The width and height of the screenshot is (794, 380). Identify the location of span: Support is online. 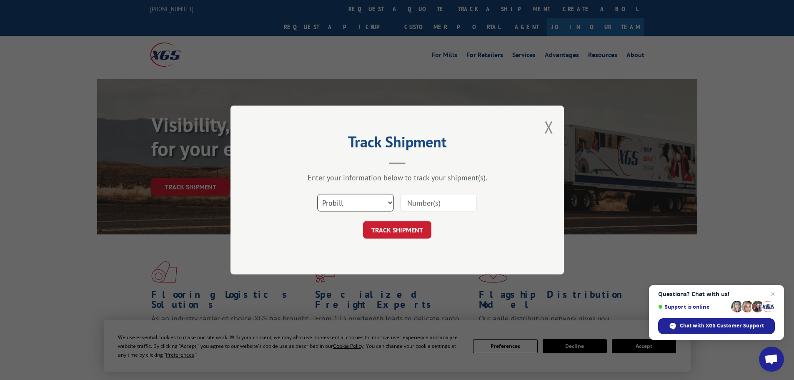
(693, 306).